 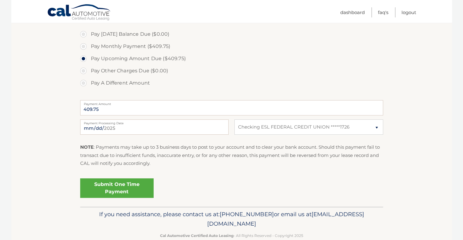 I want to click on p: : Payments may take up to 3 business days to post to your account and to clear your bank account...., so click(x=231, y=155).